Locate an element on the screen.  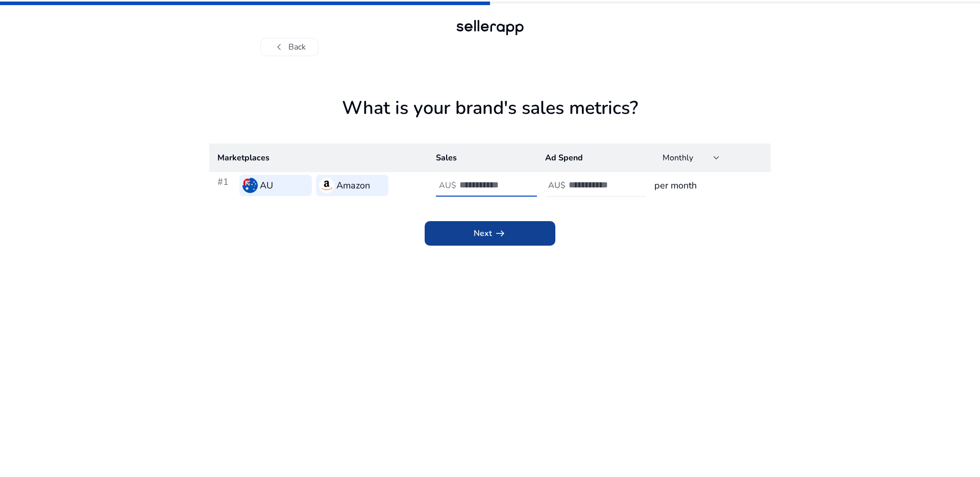
h3: #1 is located at coordinates (226, 185).